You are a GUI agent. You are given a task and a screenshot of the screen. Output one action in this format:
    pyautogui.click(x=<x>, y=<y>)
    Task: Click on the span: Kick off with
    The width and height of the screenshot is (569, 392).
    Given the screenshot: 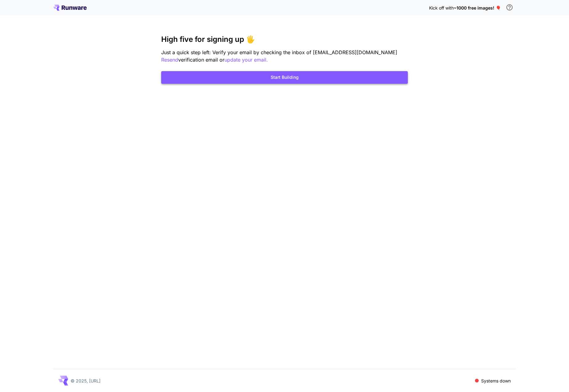 What is the action you would take?
    pyautogui.click(x=441, y=8)
    